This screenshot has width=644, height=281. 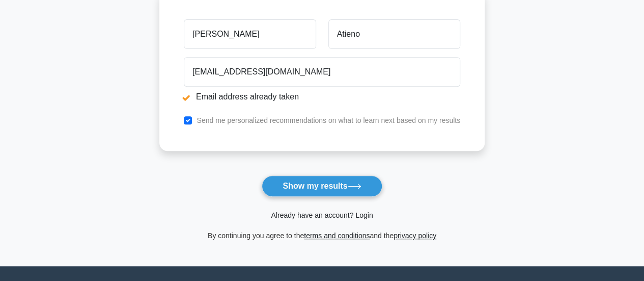 I want to click on li: Email address already taken, so click(x=322, y=97).